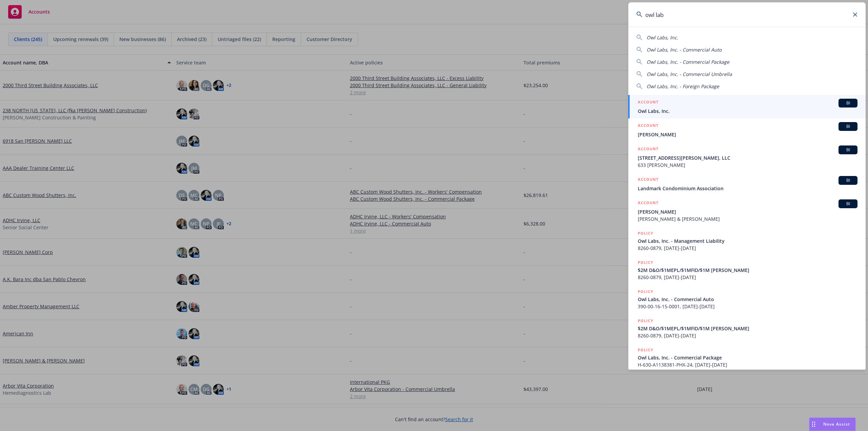  What do you see at coordinates (747, 184) in the screenshot?
I see `a: ACCOUNTBILandmark Condominium Association` at bounding box center [747, 184].